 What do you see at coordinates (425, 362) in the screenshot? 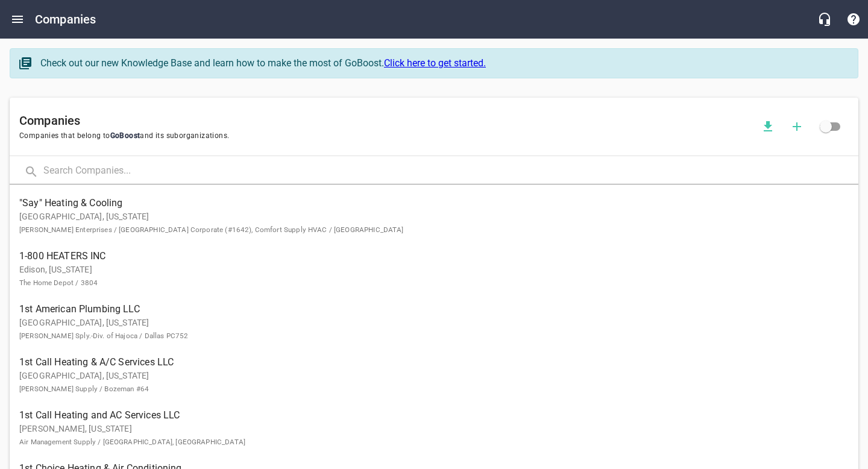
I see `span: 1st Call Heating & A/C Services LLC` at bounding box center [425, 362].